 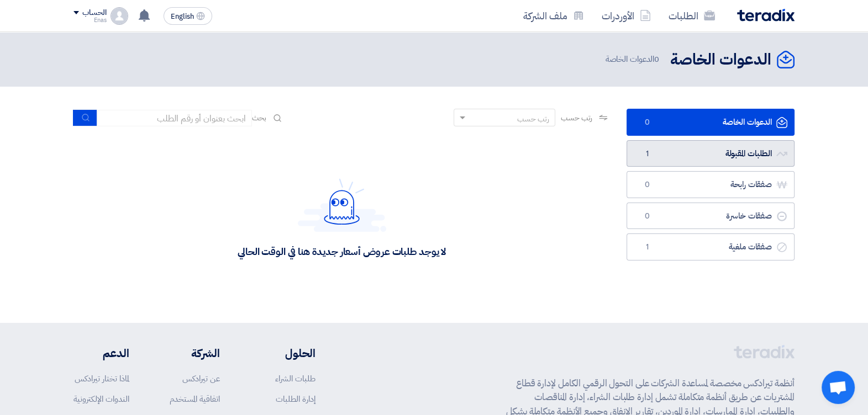 What do you see at coordinates (295, 399) in the screenshot?
I see `a: إدارة الطلبات` at bounding box center [295, 399].